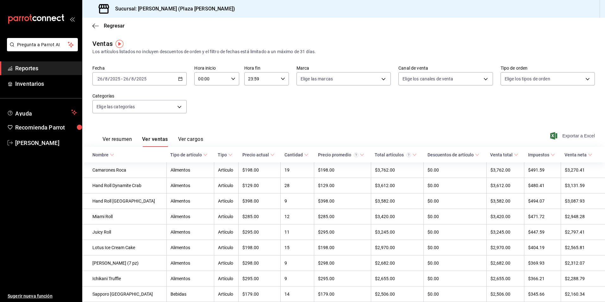  I want to click on span: Elige las marcas, so click(317, 79).